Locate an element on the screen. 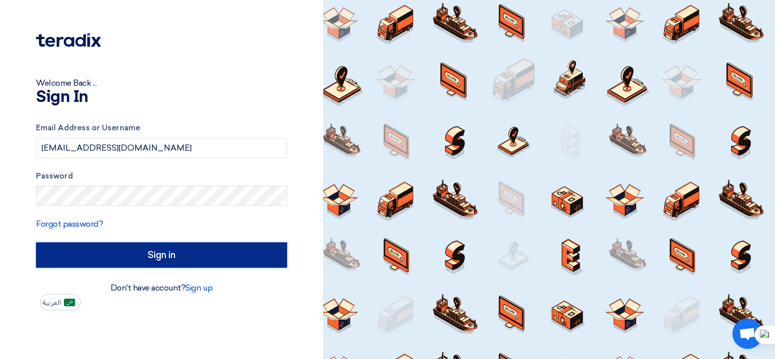 The width and height of the screenshot is (775, 359). a: Forgot password? is located at coordinates (69, 224).